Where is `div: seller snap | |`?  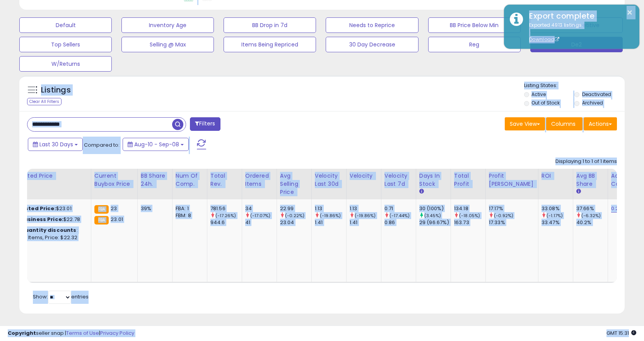
div: seller snap | | is located at coordinates (70, 334).